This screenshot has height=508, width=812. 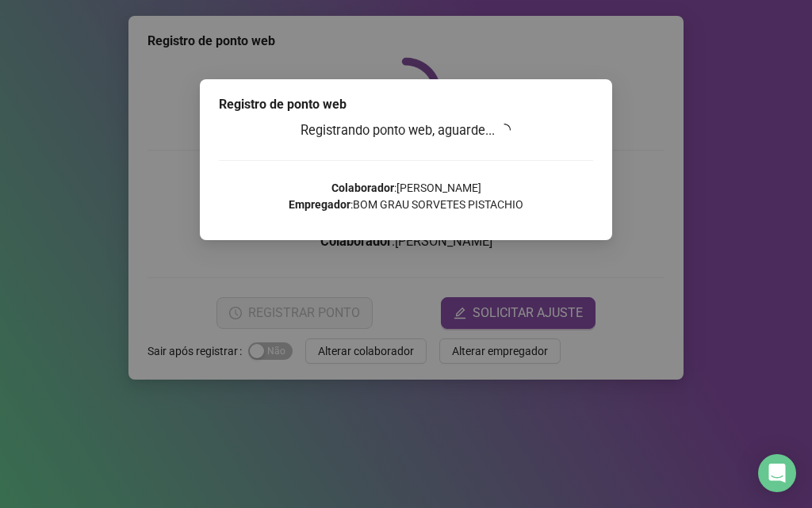 What do you see at coordinates (777, 473) in the screenshot?
I see `div: Open Intercom Messenger` at bounding box center [777, 473].